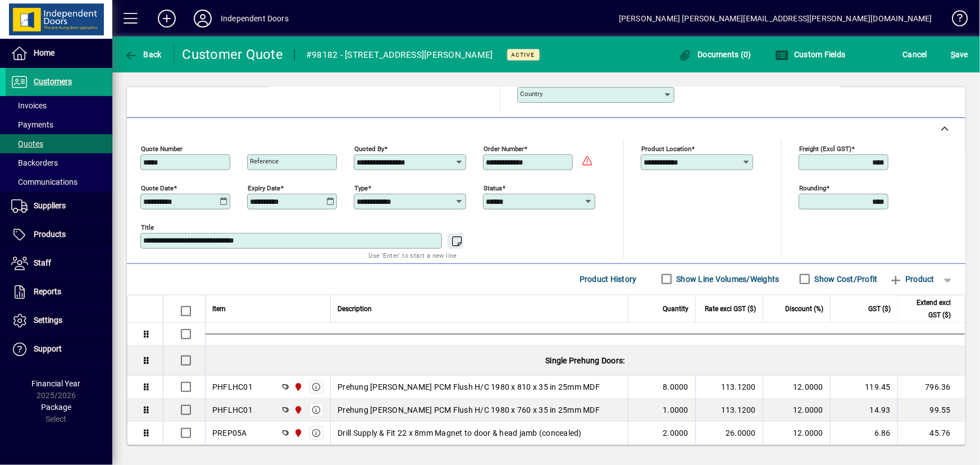  What do you see at coordinates (715, 54) in the screenshot?
I see `span: Documents (0)` at bounding box center [715, 54].